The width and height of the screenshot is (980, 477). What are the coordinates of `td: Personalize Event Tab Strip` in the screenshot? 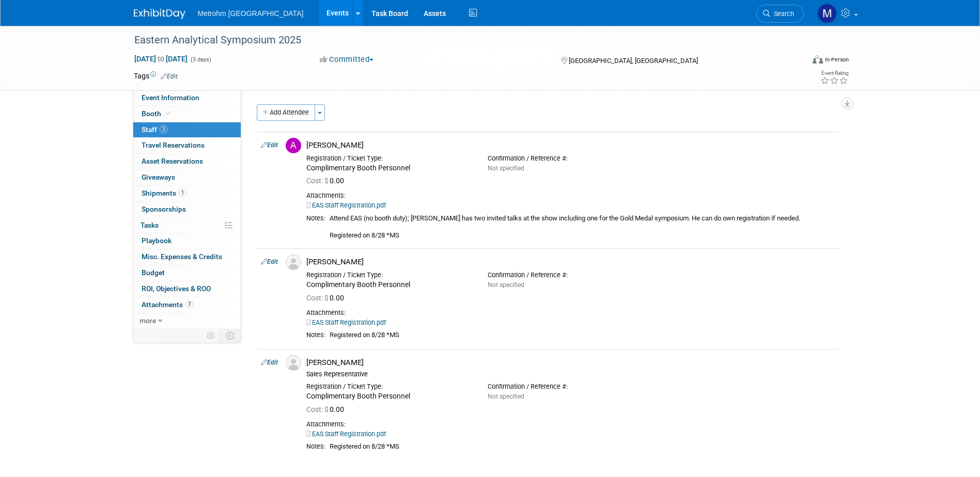 It's located at (211, 335).